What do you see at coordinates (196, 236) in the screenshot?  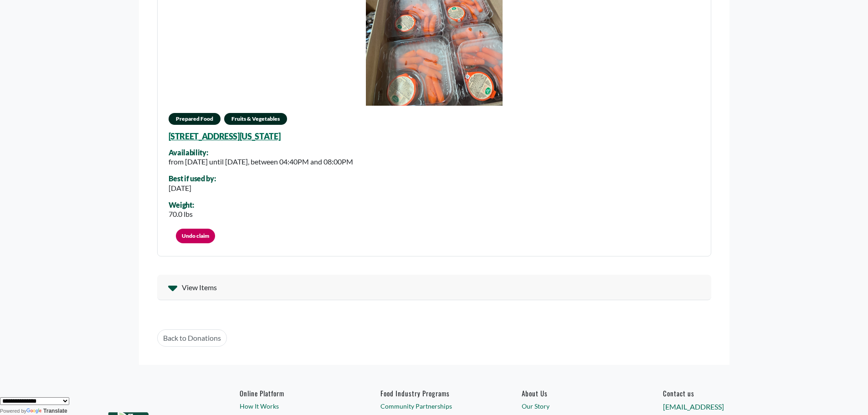 I see `a: Undo claim` at bounding box center [196, 236].